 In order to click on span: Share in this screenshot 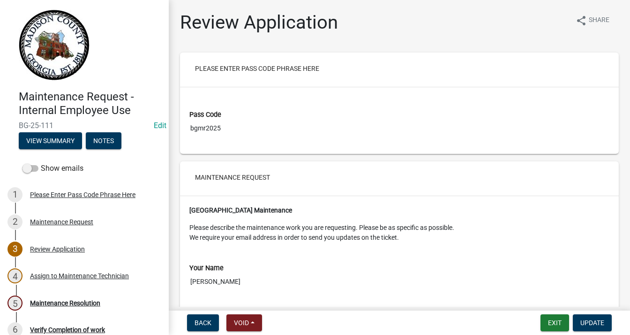, I will do `click(599, 21)`.